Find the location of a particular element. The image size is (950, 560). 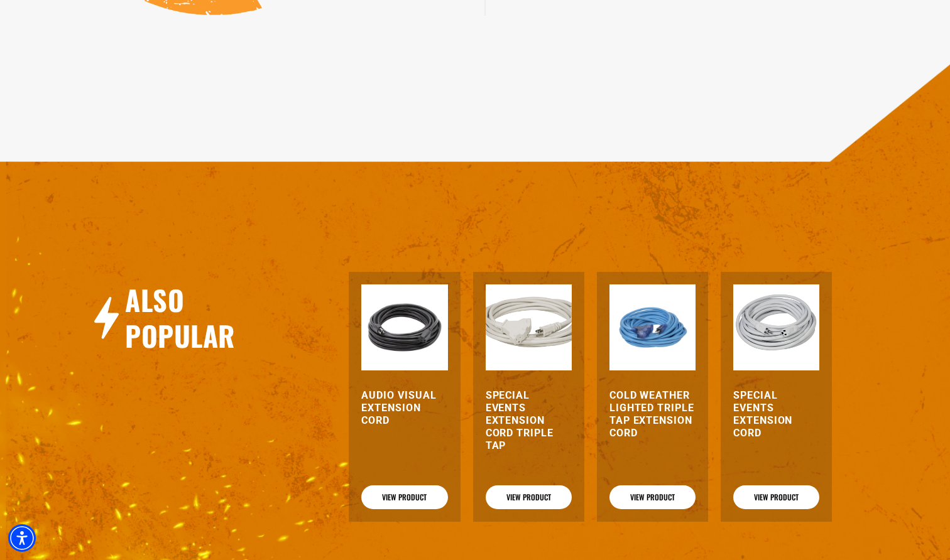

h2: Also Popular is located at coordinates (208, 318).